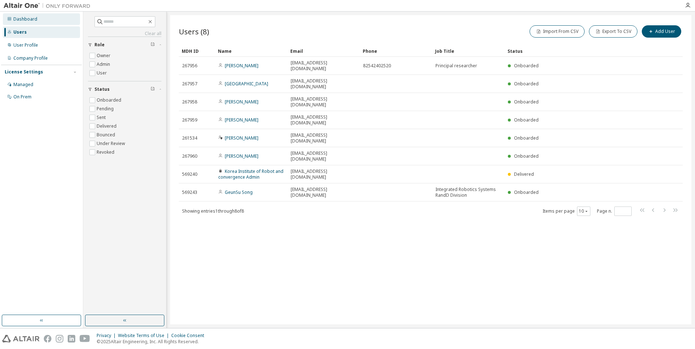  What do you see at coordinates (583, 211) in the screenshot?
I see `button: 10` at bounding box center [583, 211].